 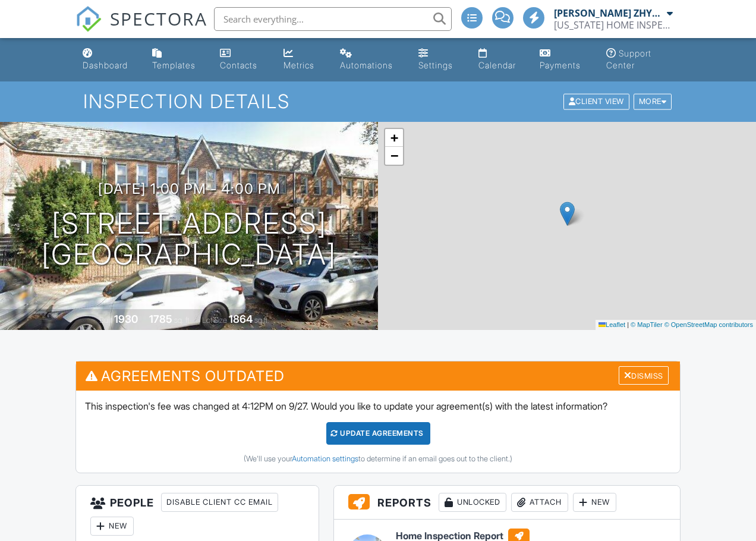 What do you see at coordinates (596, 102) in the screenshot?
I see `div: Client View` at bounding box center [596, 102].